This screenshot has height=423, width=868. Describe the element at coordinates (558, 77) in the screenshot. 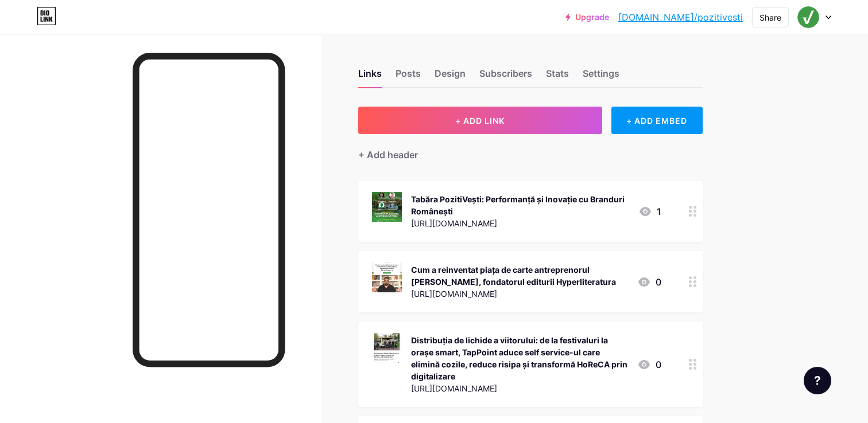

I see `div: Stats` at that location.